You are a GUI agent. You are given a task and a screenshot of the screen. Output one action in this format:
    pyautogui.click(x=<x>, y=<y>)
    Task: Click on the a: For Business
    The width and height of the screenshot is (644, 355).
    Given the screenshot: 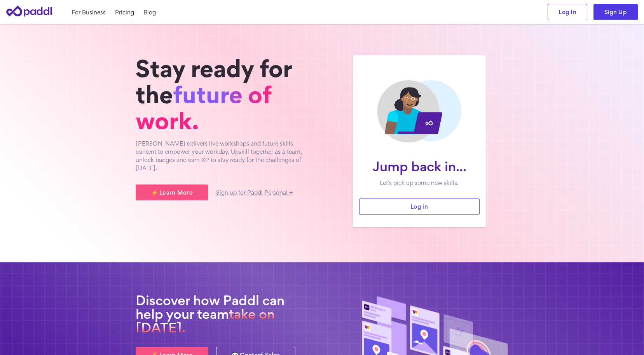 What is the action you would take?
    pyautogui.click(x=89, y=12)
    